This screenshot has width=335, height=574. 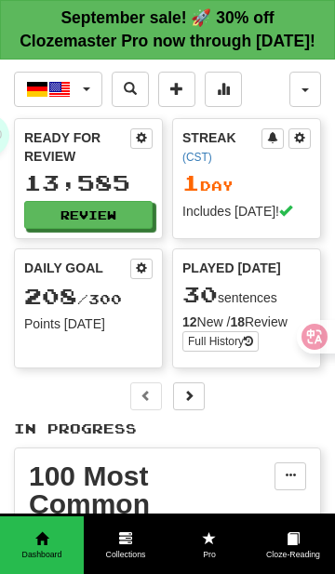 What do you see at coordinates (200, 294) in the screenshot?
I see `span: 30` at bounding box center [200, 294].